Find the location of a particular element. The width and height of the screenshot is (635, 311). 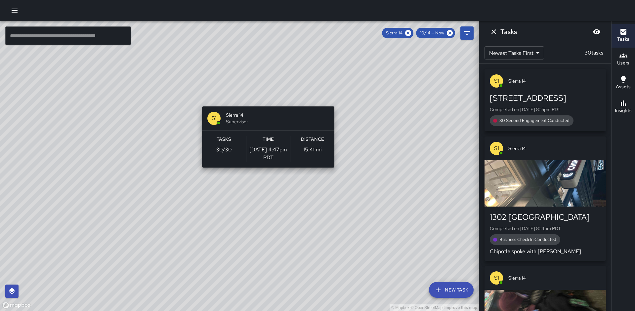

button: Assets is located at coordinates (623, 83).